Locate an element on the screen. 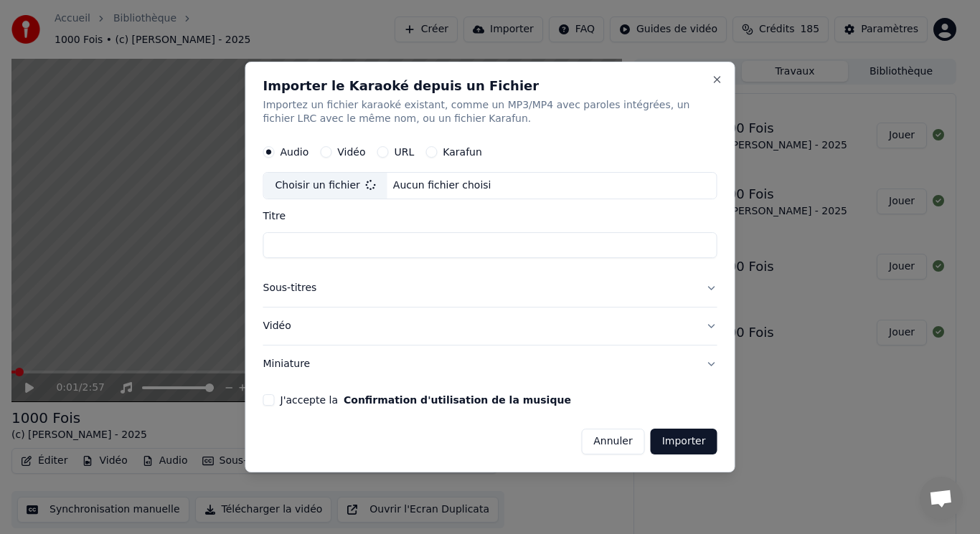  button: Vidéo is located at coordinates (490, 326).